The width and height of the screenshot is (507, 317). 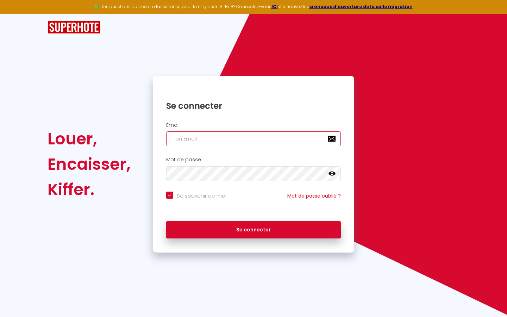 What do you see at coordinates (74, 27) in the screenshot?
I see `img: SuperHote logo` at bounding box center [74, 27].